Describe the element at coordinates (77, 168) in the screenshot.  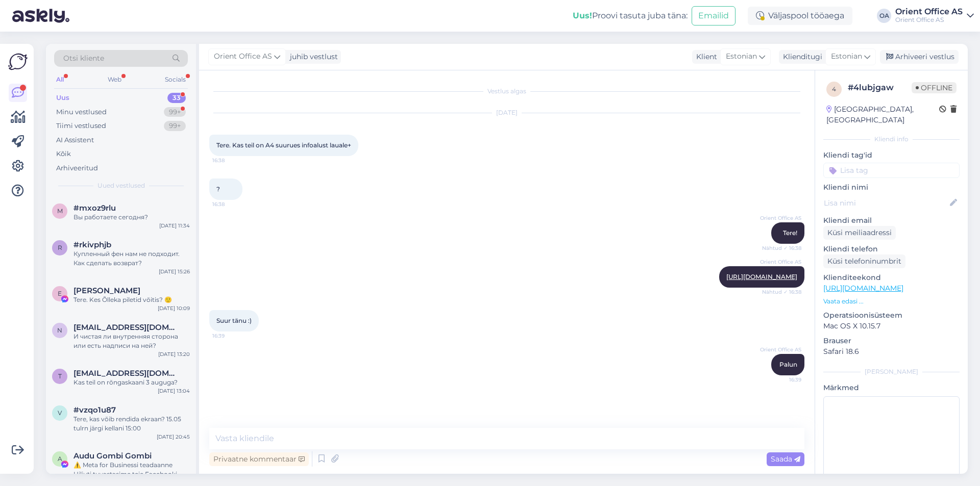
I see `div: Arhiveeritud` at that location.